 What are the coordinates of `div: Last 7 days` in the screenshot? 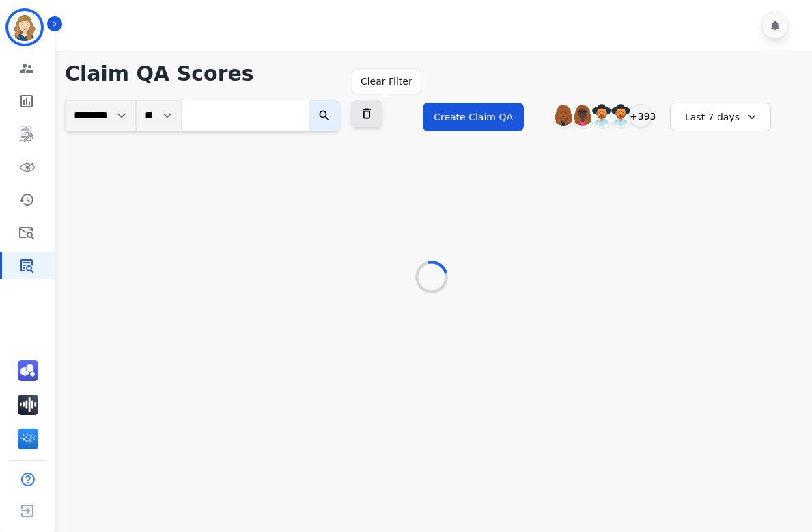 It's located at (721, 117).